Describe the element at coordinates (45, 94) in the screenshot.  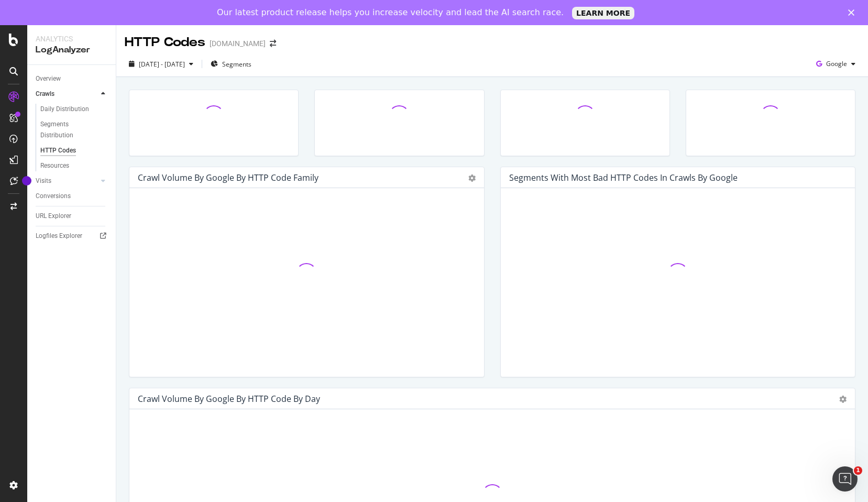
I see `div: Crawls` at that location.